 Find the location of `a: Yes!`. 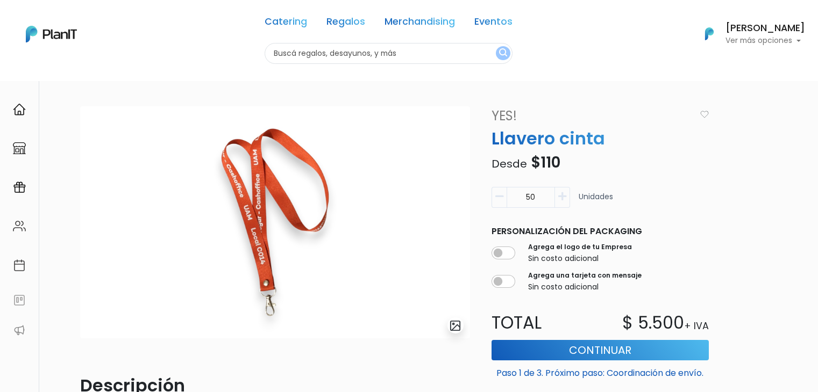

a: Yes! is located at coordinates (590, 116).